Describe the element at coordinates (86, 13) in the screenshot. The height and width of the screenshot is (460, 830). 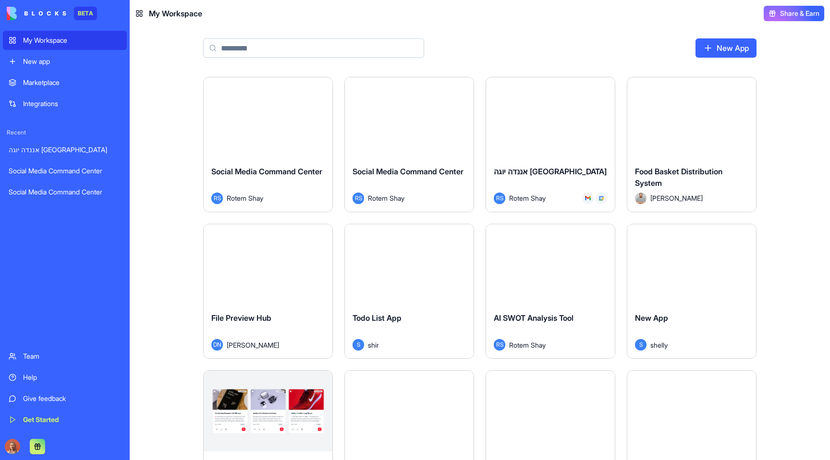
I see `div: BETA` at that location.